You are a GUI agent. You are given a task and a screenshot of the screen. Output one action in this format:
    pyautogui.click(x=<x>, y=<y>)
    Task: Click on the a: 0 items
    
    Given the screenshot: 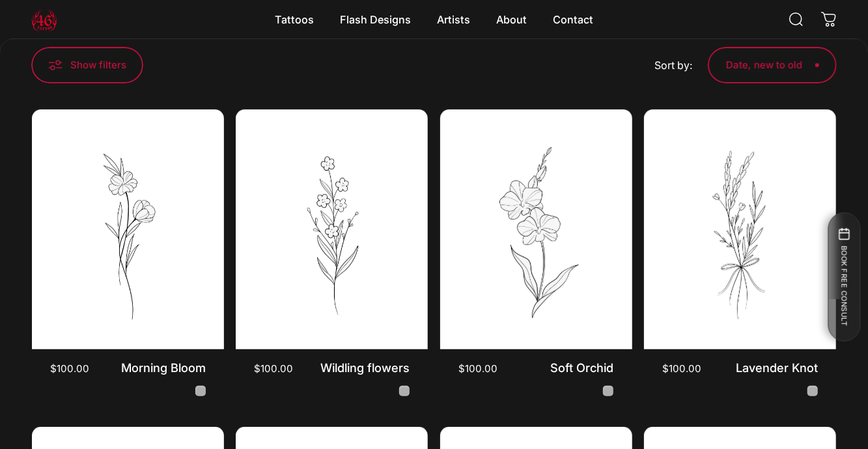 What is the action you would take?
    pyautogui.click(x=829, y=19)
    